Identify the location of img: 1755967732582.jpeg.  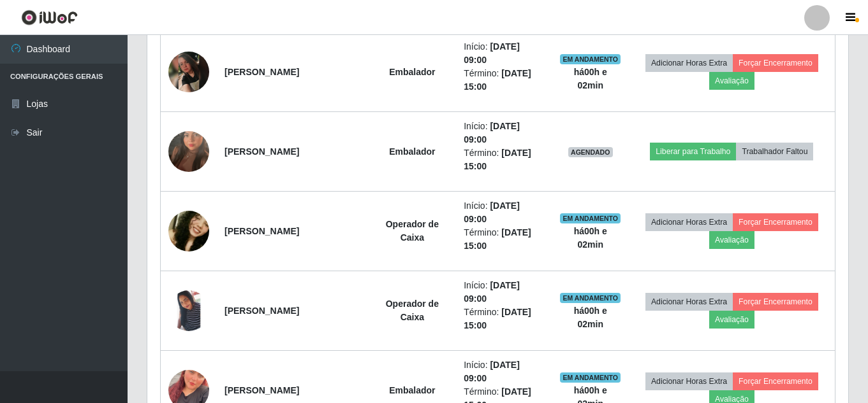
(189, 152).